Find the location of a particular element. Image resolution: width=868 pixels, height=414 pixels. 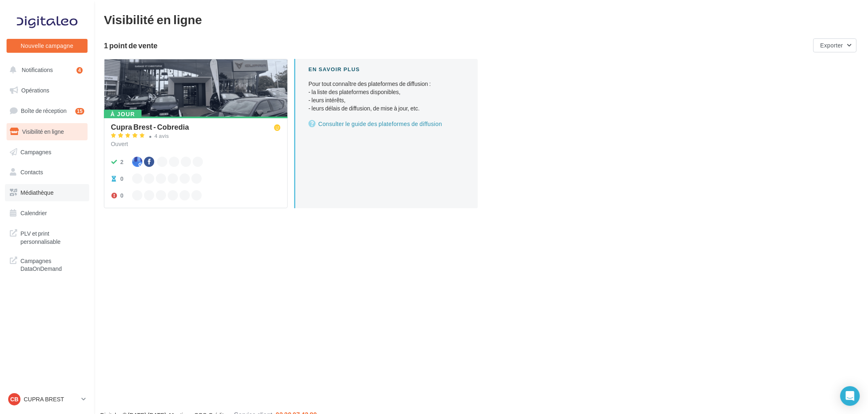

a: Contacts is located at coordinates (47, 172).